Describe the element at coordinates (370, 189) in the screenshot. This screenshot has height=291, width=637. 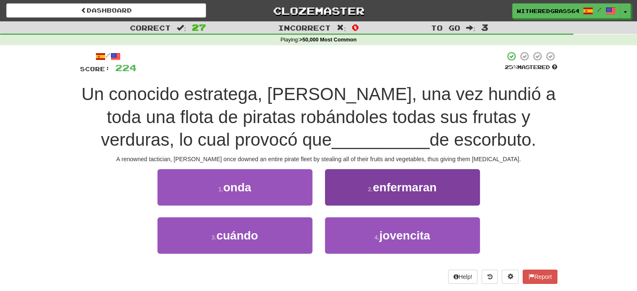
I see `small: 2 .` at that location.